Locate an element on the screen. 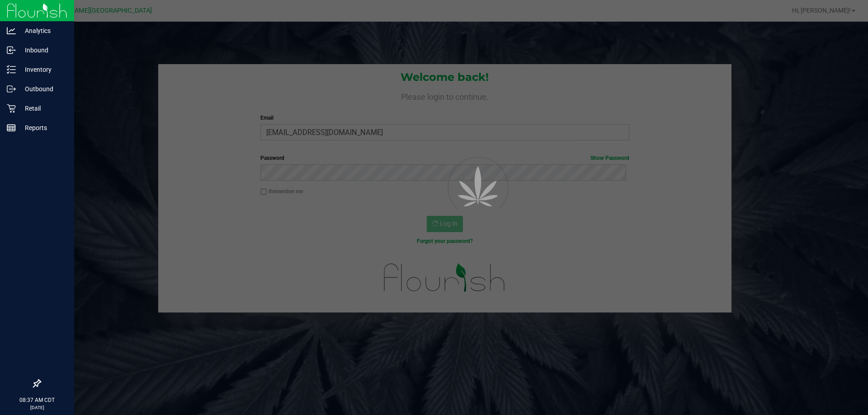  inline-svg: Reports is located at coordinates (11, 128).